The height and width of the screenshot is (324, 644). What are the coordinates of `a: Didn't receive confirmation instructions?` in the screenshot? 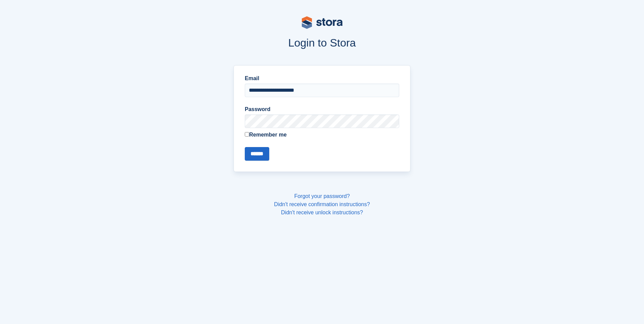 It's located at (322, 204).